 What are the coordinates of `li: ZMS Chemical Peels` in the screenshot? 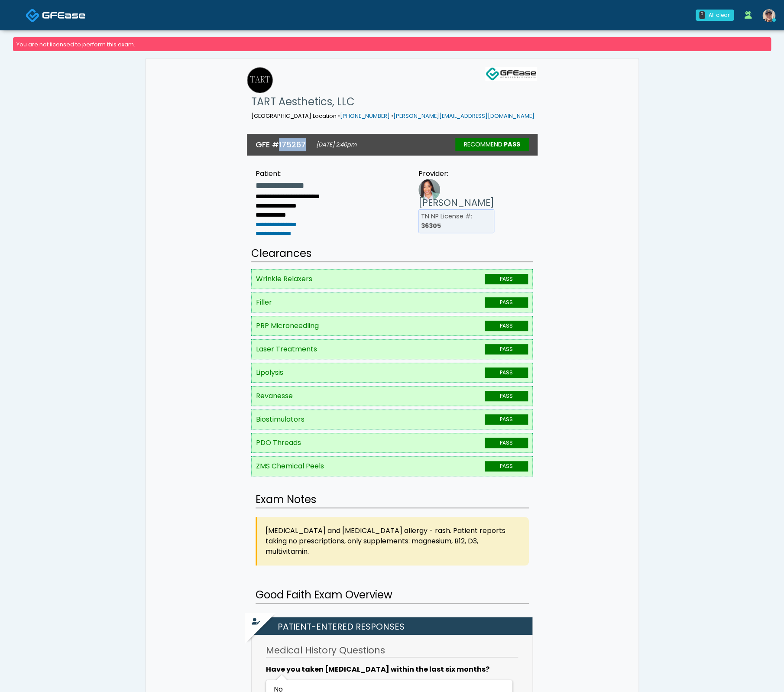 It's located at (392, 466).